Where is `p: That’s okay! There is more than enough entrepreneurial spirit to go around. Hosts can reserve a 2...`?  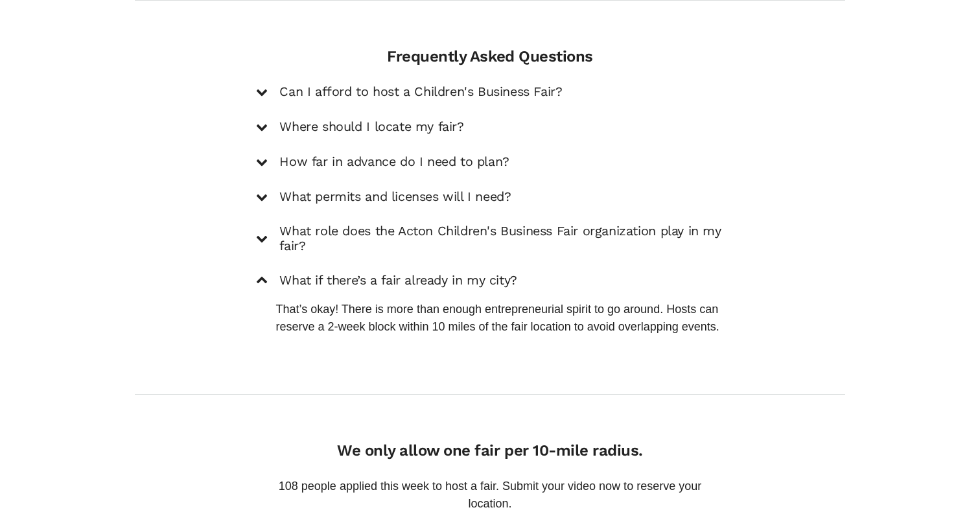
p: That’s okay! There is more than enough entrepreneurial spirit to go around. Hosts can reserve a 2... is located at coordinates (499, 318).